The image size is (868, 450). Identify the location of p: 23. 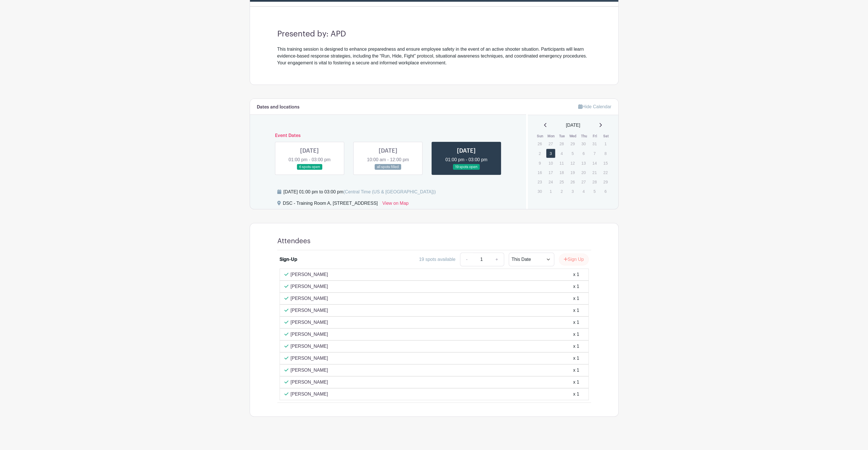
(539, 181).